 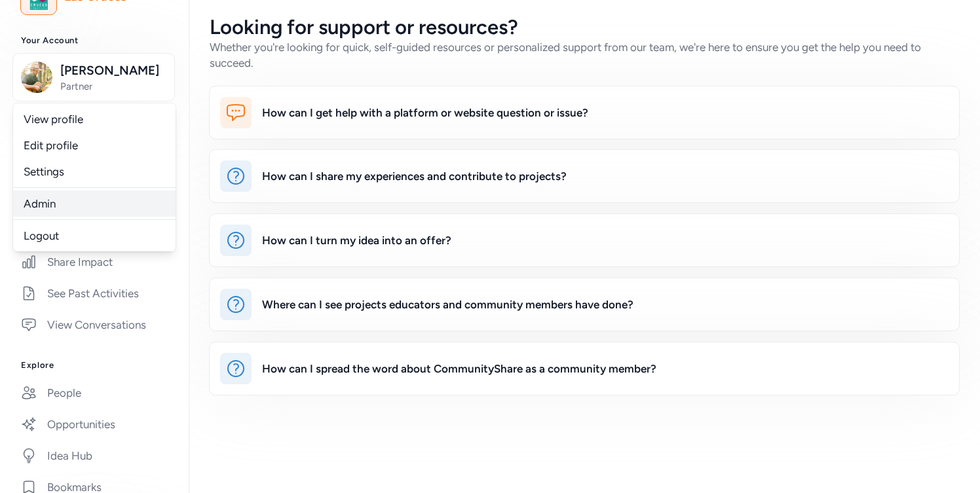 I want to click on div: Where can I see projects educators and community members have done?, so click(x=447, y=304).